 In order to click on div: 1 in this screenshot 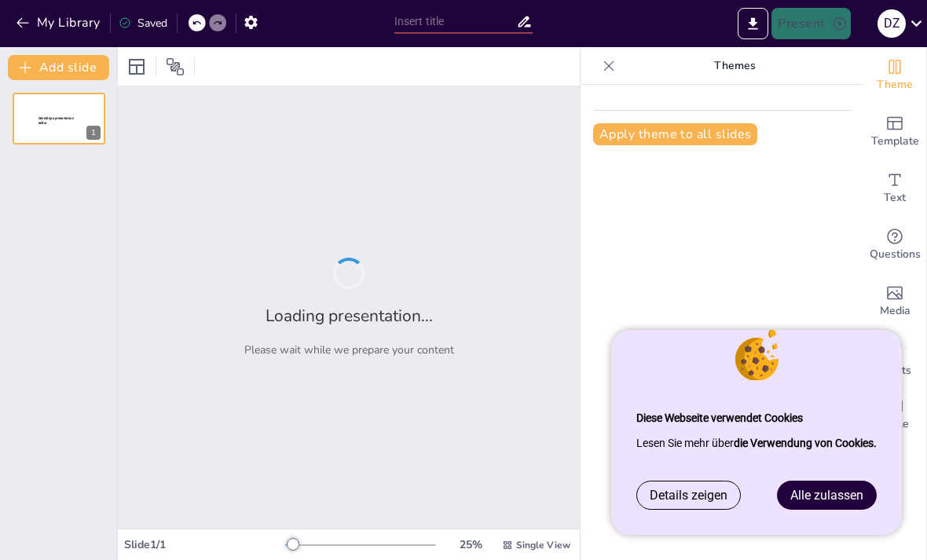, I will do `click(94, 133)`.